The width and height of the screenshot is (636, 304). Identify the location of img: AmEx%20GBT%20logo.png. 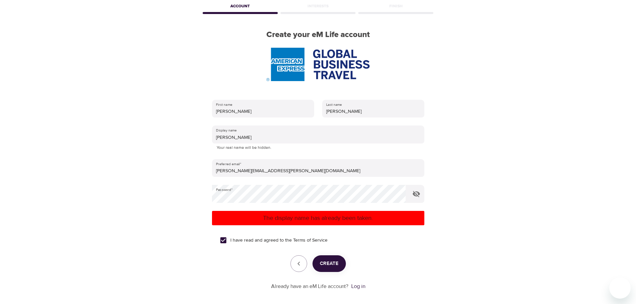
(318, 64).